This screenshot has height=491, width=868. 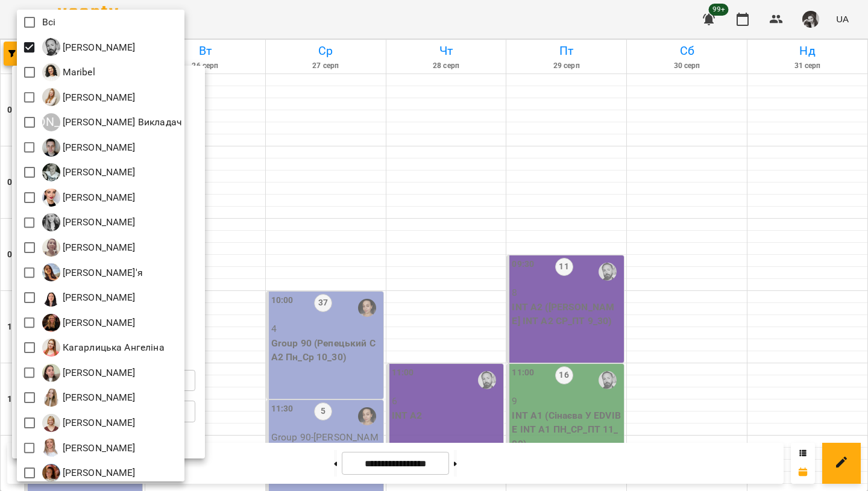 I want to click on div: Біла Богдана, so click(x=89, y=197).